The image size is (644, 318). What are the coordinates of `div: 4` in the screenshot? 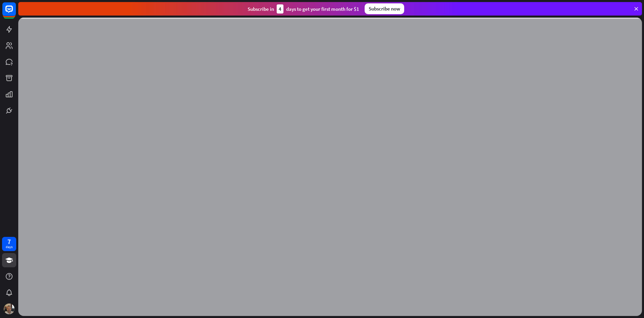 It's located at (280, 9).